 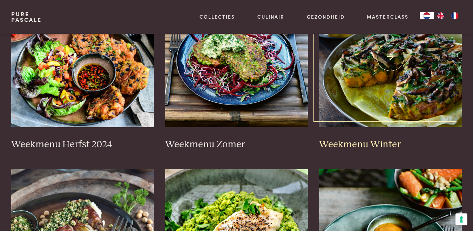 I want to click on a: Gezondheid, so click(x=326, y=16).